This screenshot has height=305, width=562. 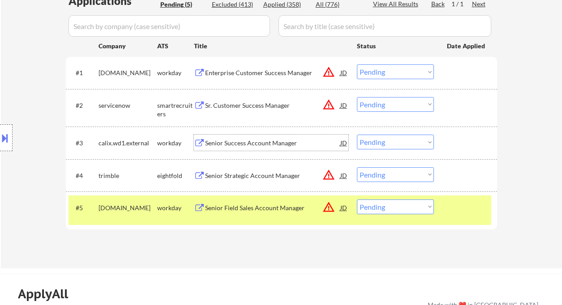 I want to click on div: Company, so click(x=128, y=46).